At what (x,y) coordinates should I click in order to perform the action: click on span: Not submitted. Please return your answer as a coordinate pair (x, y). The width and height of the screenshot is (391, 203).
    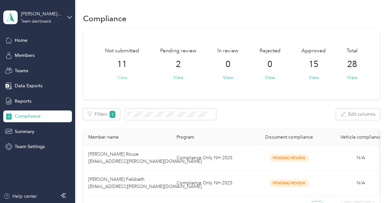
    Looking at the image, I should click on (122, 51).